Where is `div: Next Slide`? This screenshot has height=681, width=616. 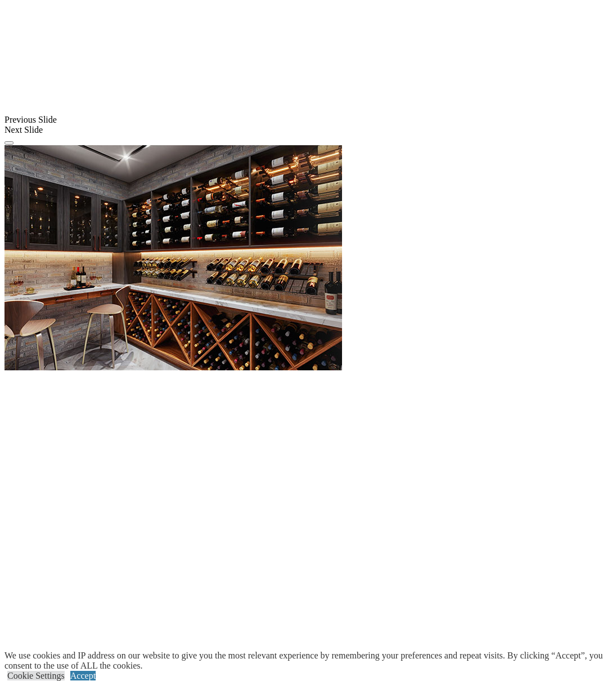
div: Next Slide is located at coordinates (307, 130).